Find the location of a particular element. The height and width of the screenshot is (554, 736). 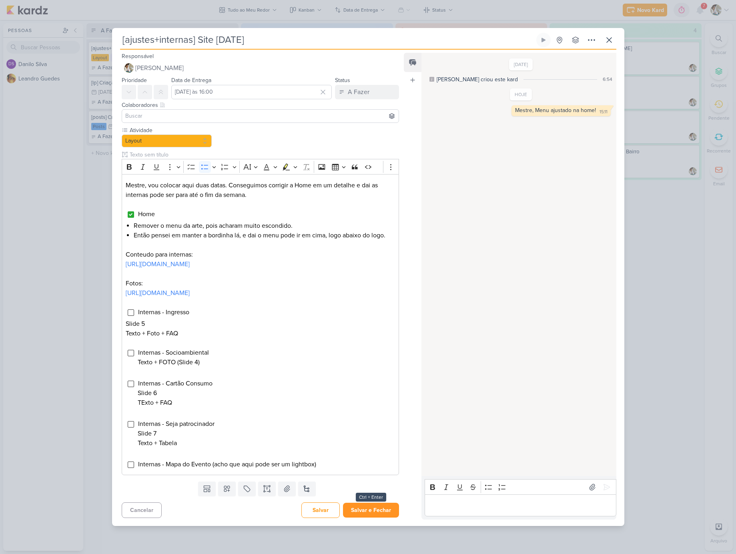

span: Internas - Socioambiental Texto + FOTO (Slide 4) is located at coordinates (173, 357).